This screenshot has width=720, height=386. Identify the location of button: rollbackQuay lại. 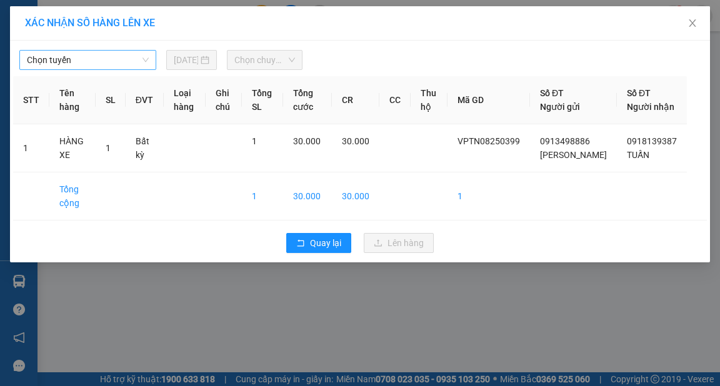
(319, 243).